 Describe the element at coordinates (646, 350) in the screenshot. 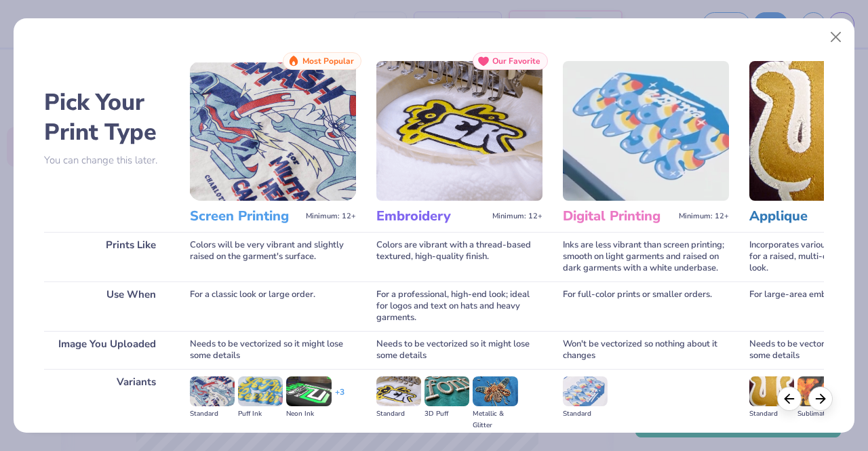

I see `div: Won't be vectorized so nothing about it changes` at that location.